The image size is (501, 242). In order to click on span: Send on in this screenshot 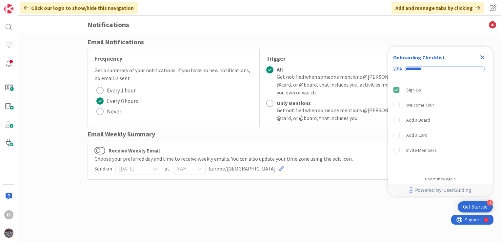, I will do `click(103, 169)`.